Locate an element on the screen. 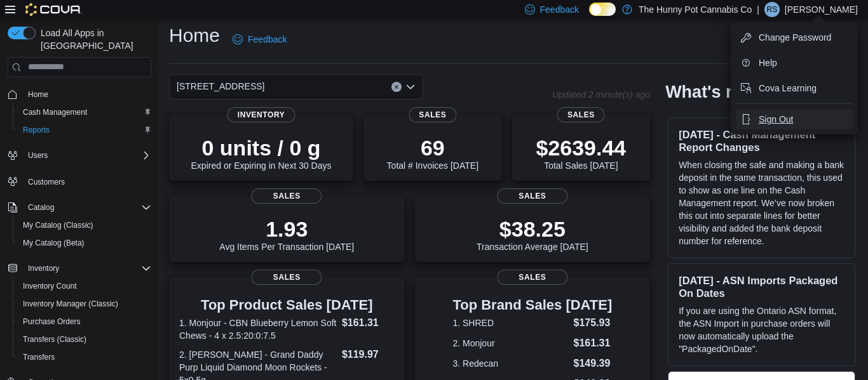 This screenshot has height=380, width=868. button: Home is located at coordinates (79, 94).